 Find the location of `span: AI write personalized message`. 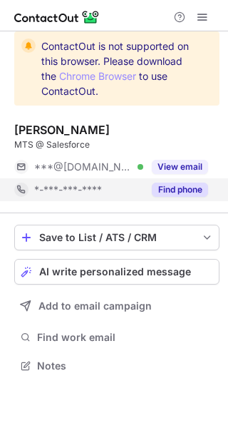

span: AI write personalized message is located at coordinates (115, 272).